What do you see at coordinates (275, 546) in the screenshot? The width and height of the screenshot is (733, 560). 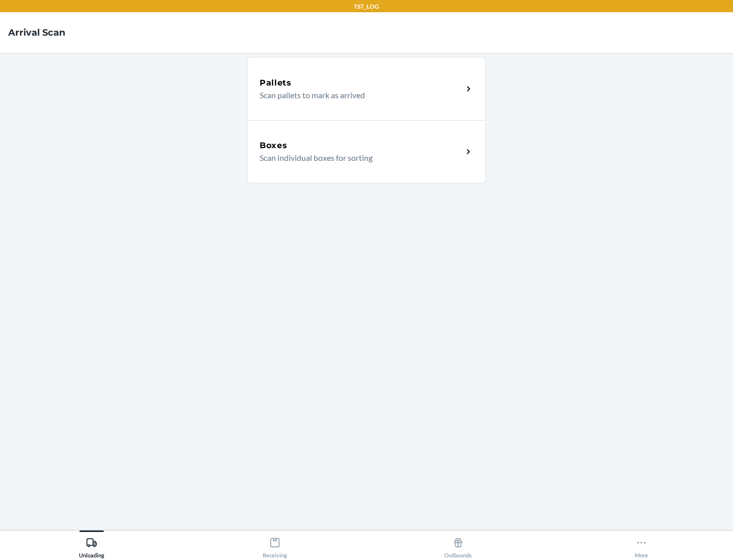 I see `div: Receiving` at bounding box center [275, 546].